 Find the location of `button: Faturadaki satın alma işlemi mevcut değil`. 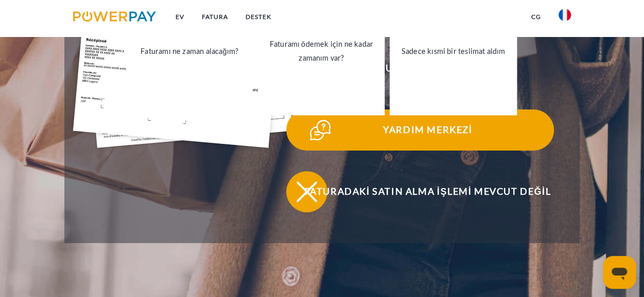

button: Faturadaki satın alma işlemi mevcut değil is located at coordinates (420, 192).